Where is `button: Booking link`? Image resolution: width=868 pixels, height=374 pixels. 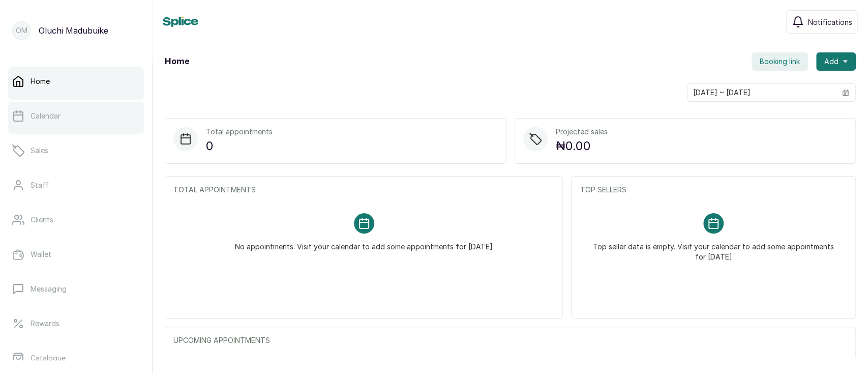
button: Booking link is located at coordinates (780, 62).